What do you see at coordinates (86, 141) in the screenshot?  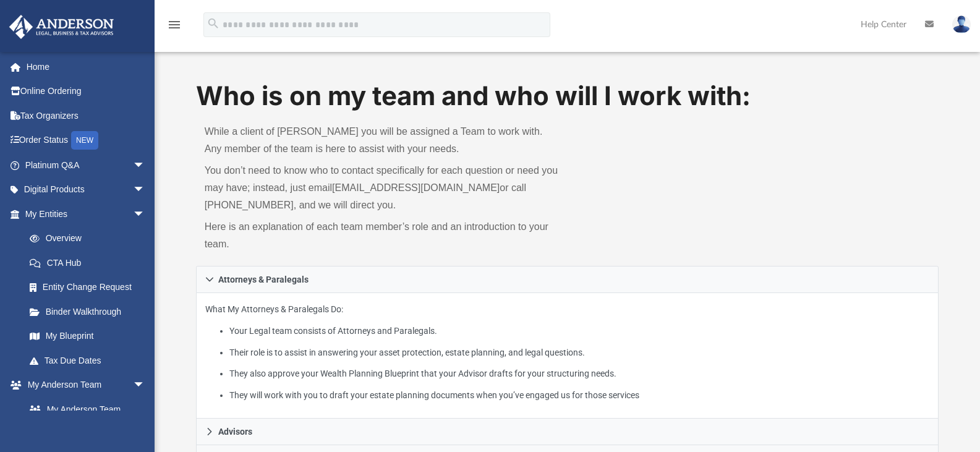 I see `a: Order StatusNEW` at bounding box center [86, 141].